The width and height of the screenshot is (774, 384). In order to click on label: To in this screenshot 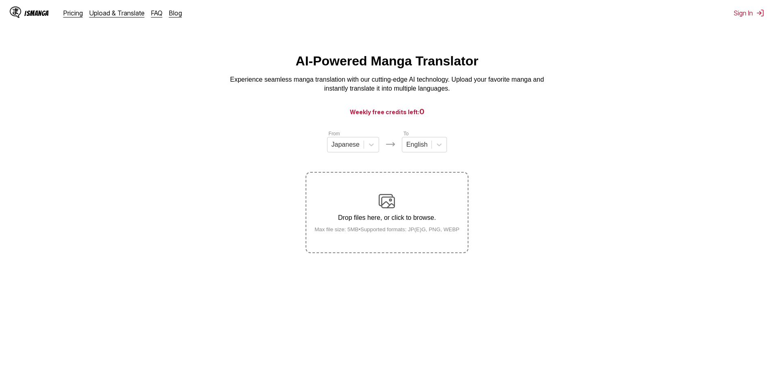, I will do `click(406, 134)`.